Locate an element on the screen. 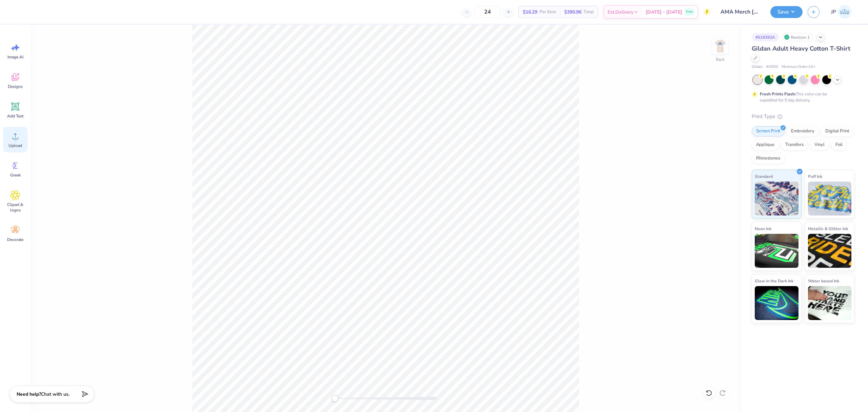 This screenshot has width=868, height=412. a: JP is located at coordinates (841, 12).